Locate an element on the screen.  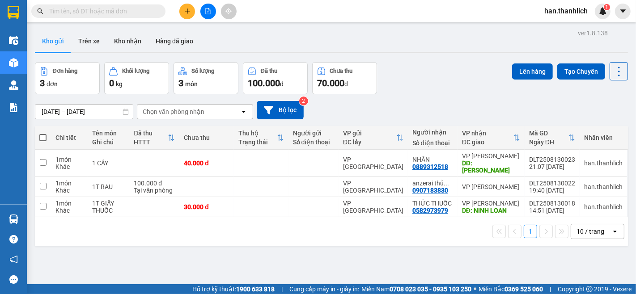
div: Tại văn phòng is located at coordinates (154, 191).